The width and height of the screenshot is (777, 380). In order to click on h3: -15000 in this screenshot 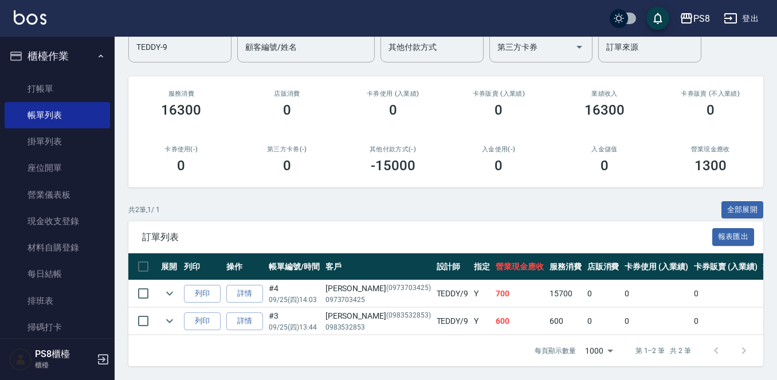, I will do `click(393, 166)`.